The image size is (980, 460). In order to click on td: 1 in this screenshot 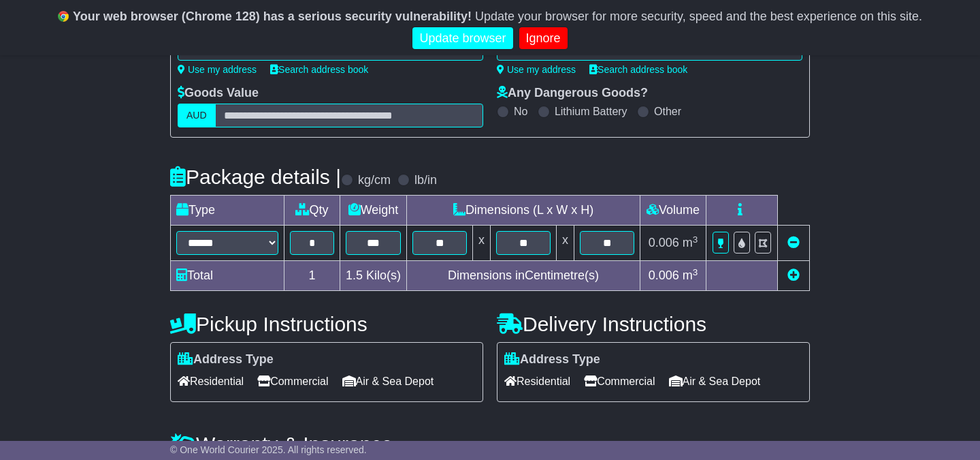, I will do `click(312, 276)`.